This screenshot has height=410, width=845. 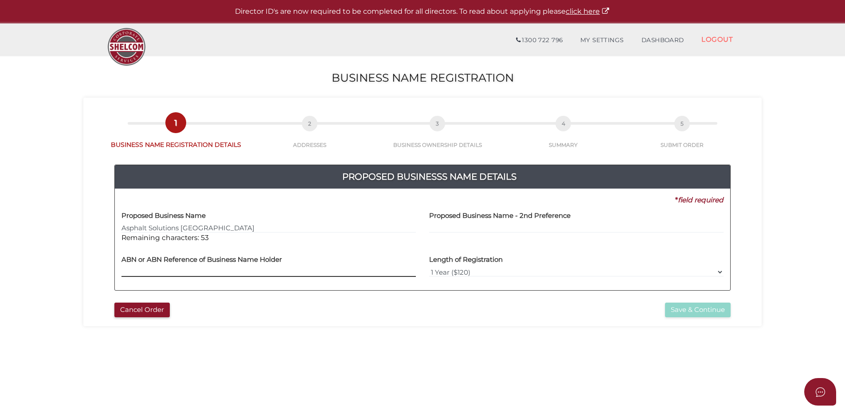 I want to click on a: DASHBOARD, so click(x=663, y=40).